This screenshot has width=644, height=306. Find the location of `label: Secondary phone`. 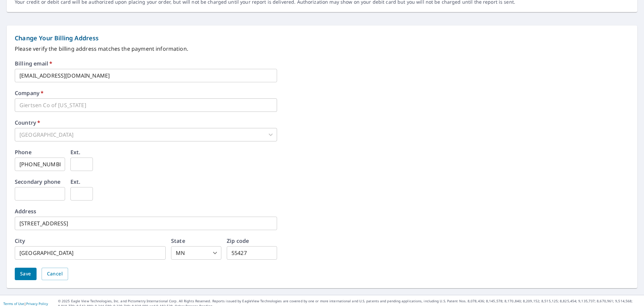

label: Secondary phone is located at coordinates (37, 182).